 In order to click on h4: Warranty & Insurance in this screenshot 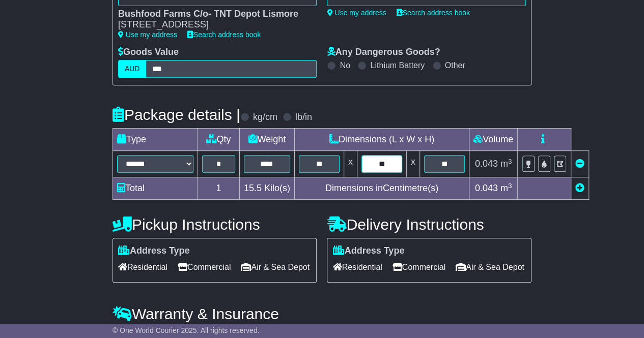, I will do `click(322, 314)`.